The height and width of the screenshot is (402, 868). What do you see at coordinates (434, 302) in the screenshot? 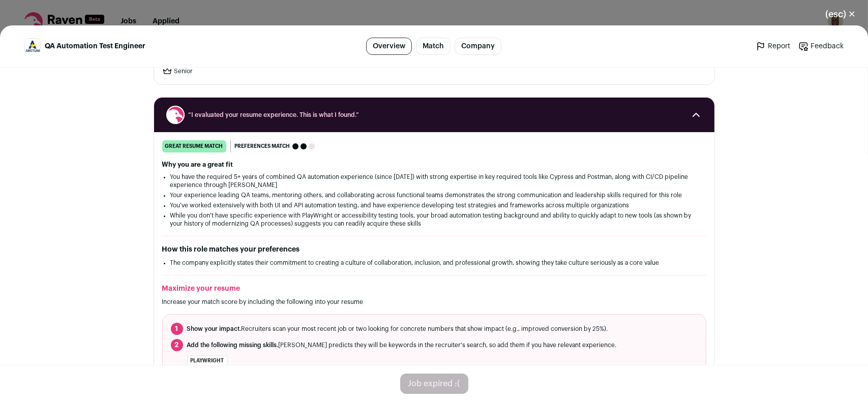
I see `p: Increase your match score by including the following into your resume` at bounding box center [434, 302].